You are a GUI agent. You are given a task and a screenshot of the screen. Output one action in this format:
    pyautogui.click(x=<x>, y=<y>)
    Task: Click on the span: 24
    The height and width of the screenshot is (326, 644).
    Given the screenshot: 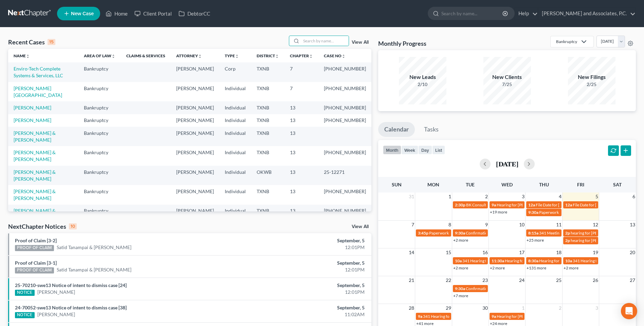 What is the action you would take?
    pyautogui.click(x=522, y=280)
    